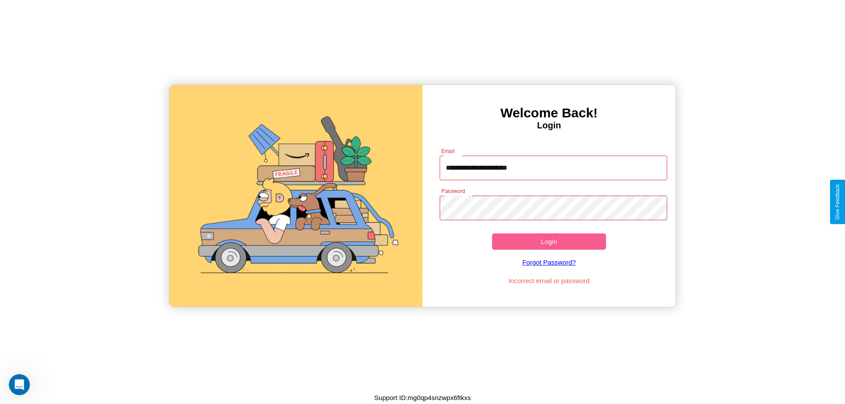 The image size is (845, 404). Describe the element at coordinates (837, 202) in the screenshot. I see `div: Give Feedback` at that location.